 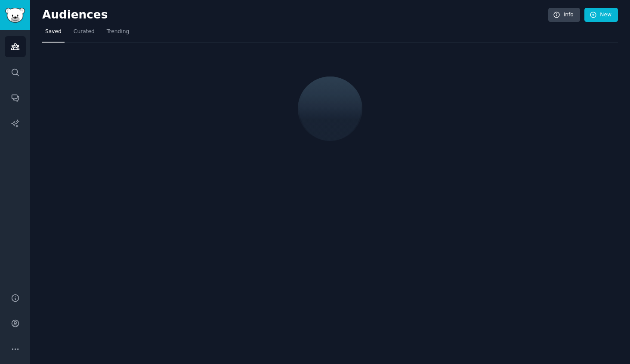 What do you see at coordinates (53, 33) in the screenshot?
I see `a: Saved` at bounding box center [53, 33].